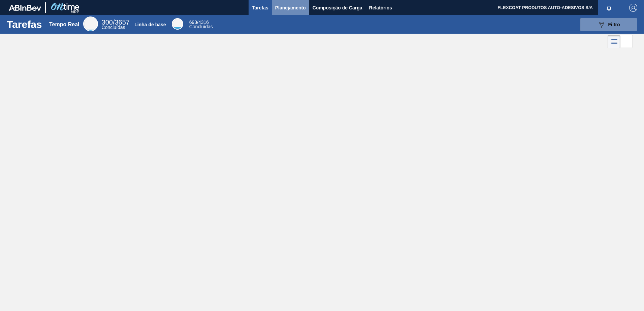  What do you see at coordinates (614, 42) in the screenshot?
I see `div: Visão em Lista` at bounding box center [614, 42].